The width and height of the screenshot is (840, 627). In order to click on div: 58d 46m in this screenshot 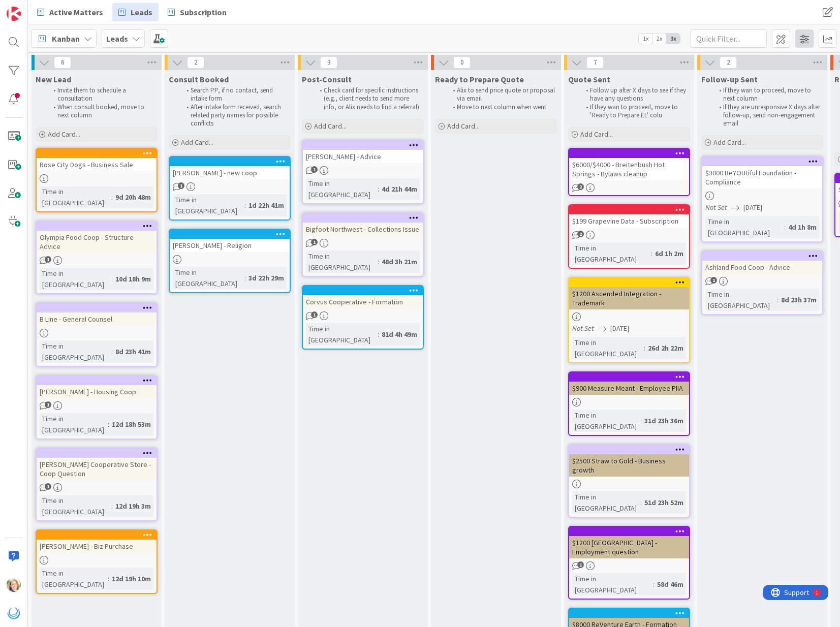, I will do `click(671, 584)`.